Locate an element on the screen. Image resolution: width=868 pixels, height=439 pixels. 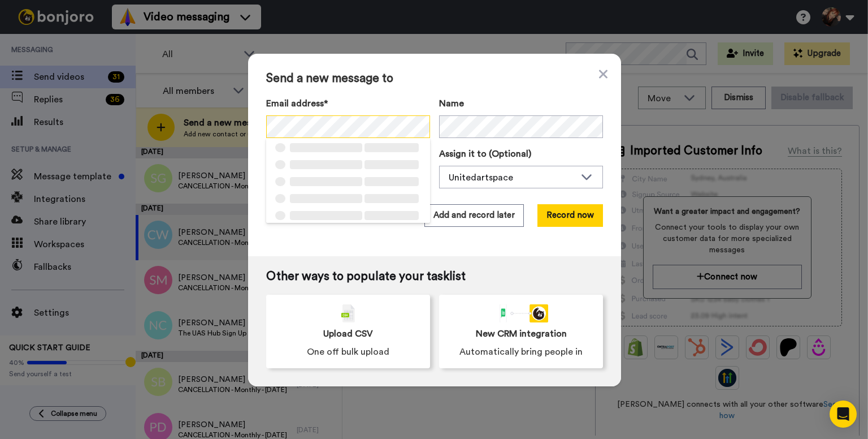
span: New CRM integration is located at coordinates (521, 333).